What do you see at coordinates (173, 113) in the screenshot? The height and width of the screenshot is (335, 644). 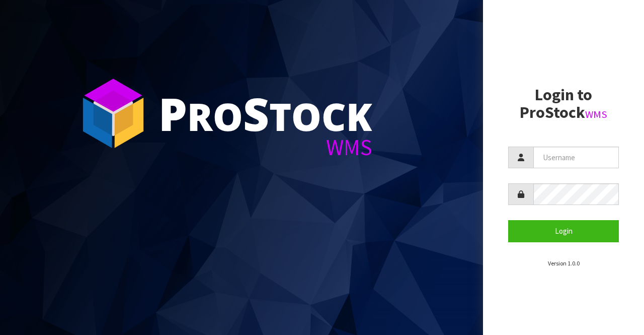 I see `span: P` at bounding box center [173, 113].